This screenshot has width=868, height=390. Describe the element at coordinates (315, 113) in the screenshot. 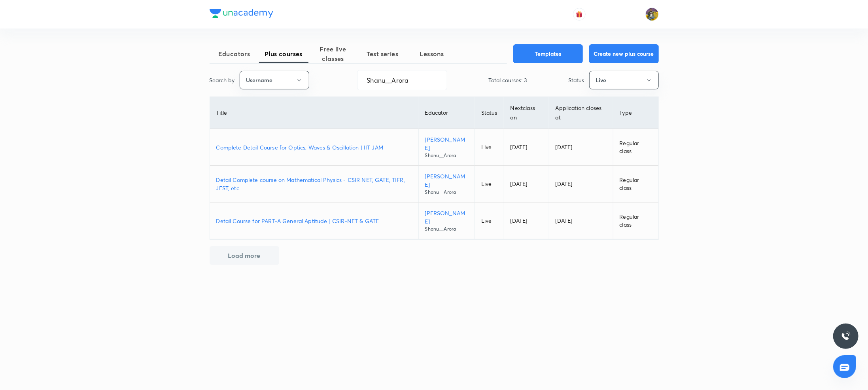

I see `th: Title` at that location.